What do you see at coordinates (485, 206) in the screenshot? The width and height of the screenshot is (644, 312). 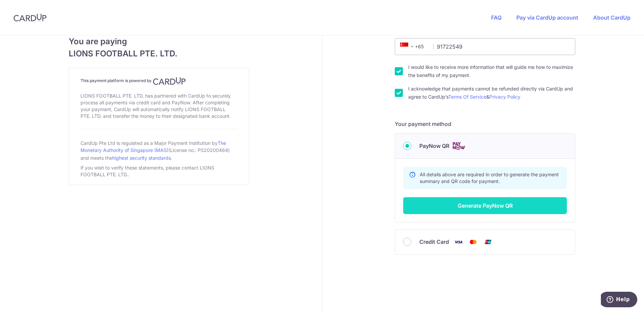 I see `button: Generate PayNow QR` at bounding box center [485, 206].